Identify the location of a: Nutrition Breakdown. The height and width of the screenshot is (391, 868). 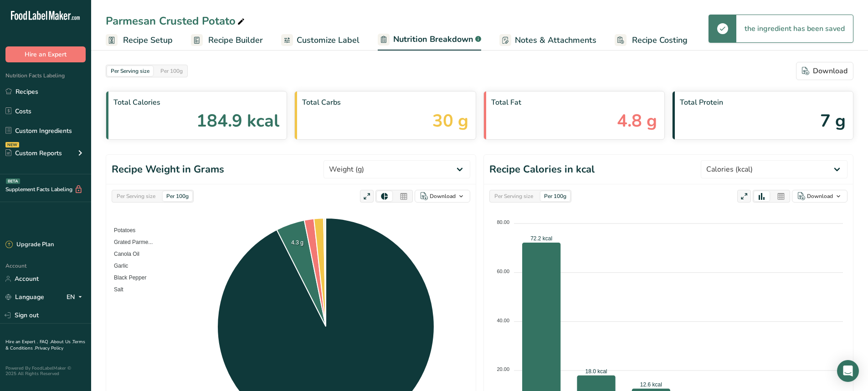
(429, 40).